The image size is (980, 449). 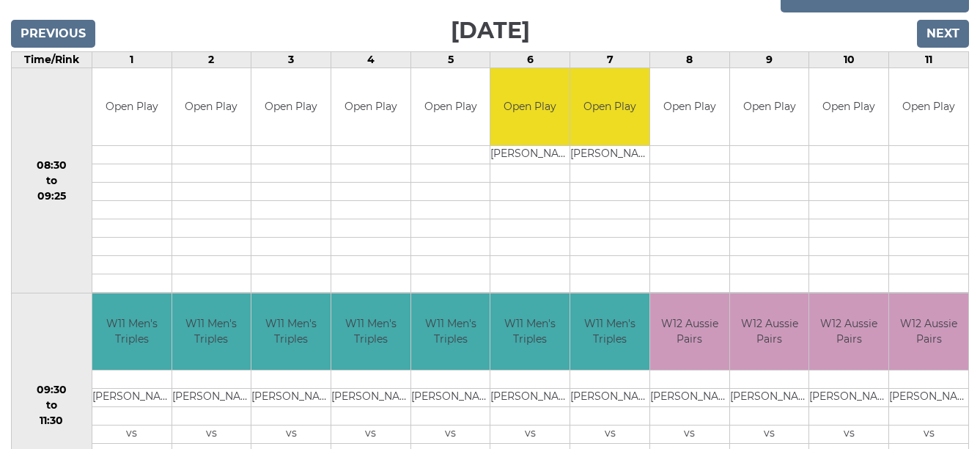 What do you see at coordinates (211, 60) in the screenshot?
I see `td: 2` at bounding box center [211, 60].